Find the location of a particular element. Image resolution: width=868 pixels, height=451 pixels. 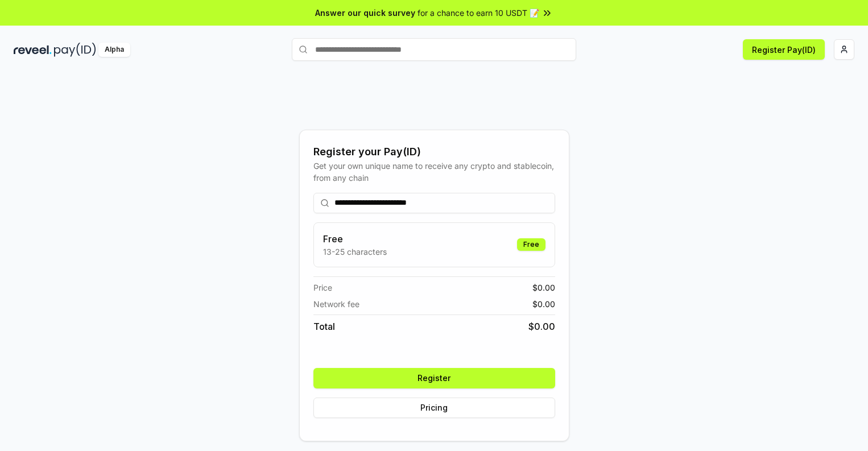

img: pay_id is located at coordinates (75, 49).